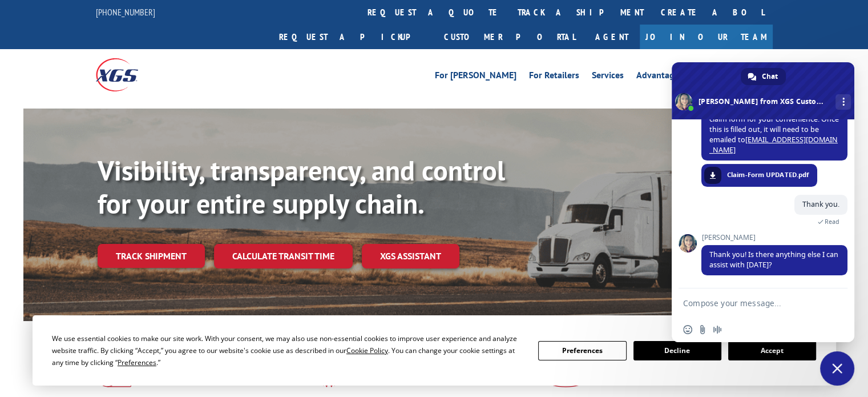 This screenshot has height=397, width=868. Describe the element at coordinates (510, 37) in the screenshot. I see `a: Customer Portal` at that location.